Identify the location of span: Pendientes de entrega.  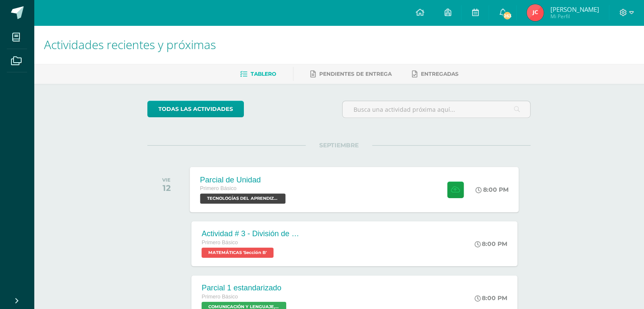
(356, 74).